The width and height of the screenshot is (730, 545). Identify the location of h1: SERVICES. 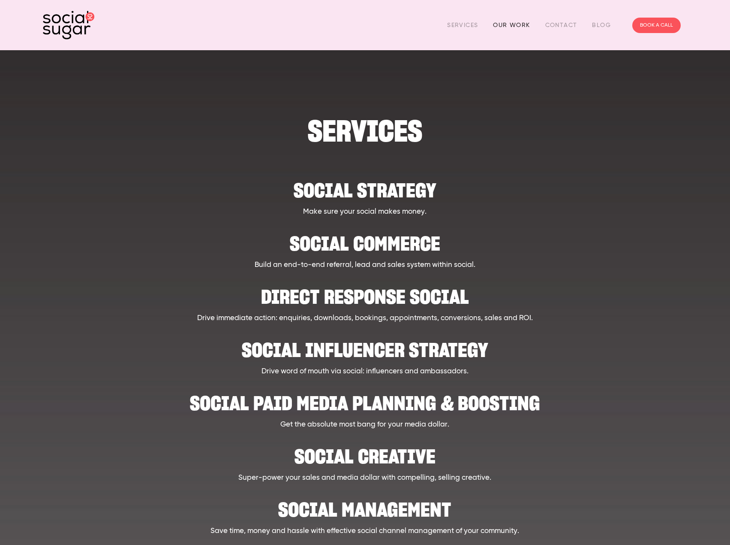
(365, 131).